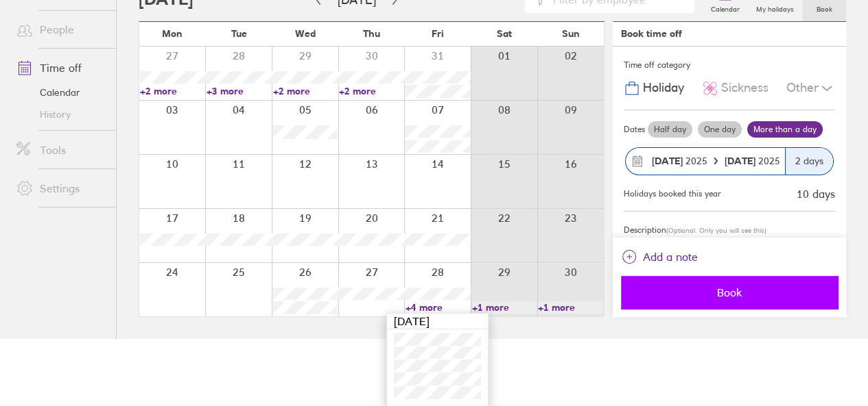  Describe the element at coordinates (61, 68) in the screenshot. I see `a: Time off` at that location.